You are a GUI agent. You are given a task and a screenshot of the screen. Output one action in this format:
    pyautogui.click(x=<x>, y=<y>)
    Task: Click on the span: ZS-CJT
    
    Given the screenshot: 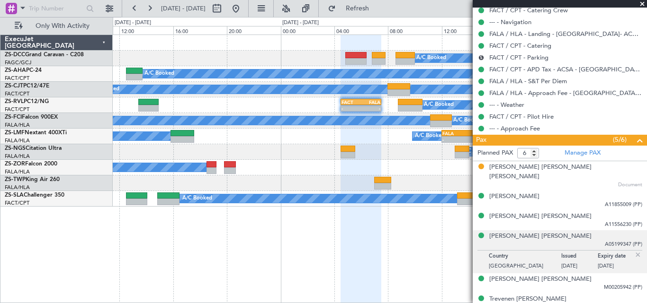 What is the action you would take?
    pyautogui.click(x=14, y=86)
    